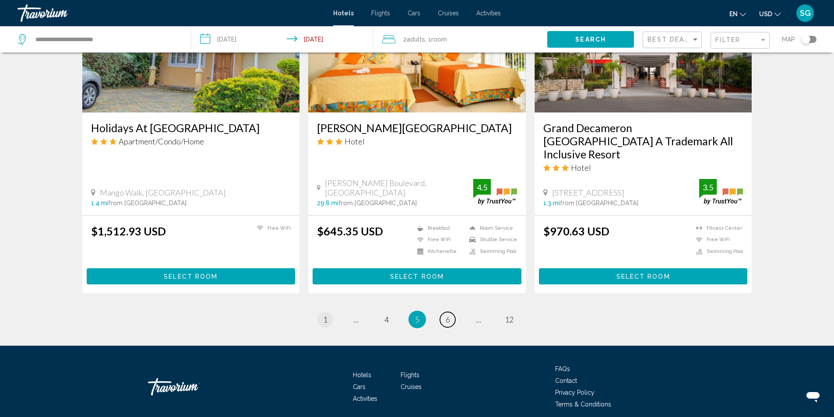 The width and height of the screenshot is (834, 417). Describe the element at coordinates (282, 39) in the screenshot. I see `button: Check-in date: Jul 10, 2026 Check-out date: Jul 14, 2026` at that location.